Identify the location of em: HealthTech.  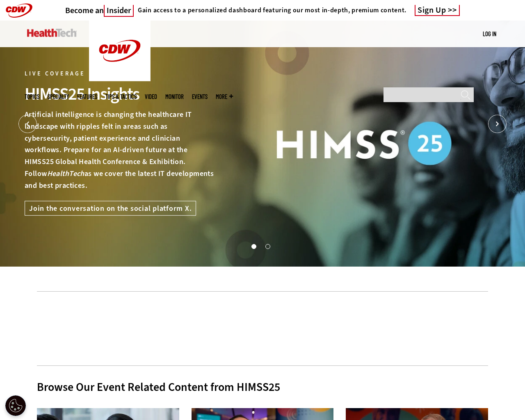
(66, 173).